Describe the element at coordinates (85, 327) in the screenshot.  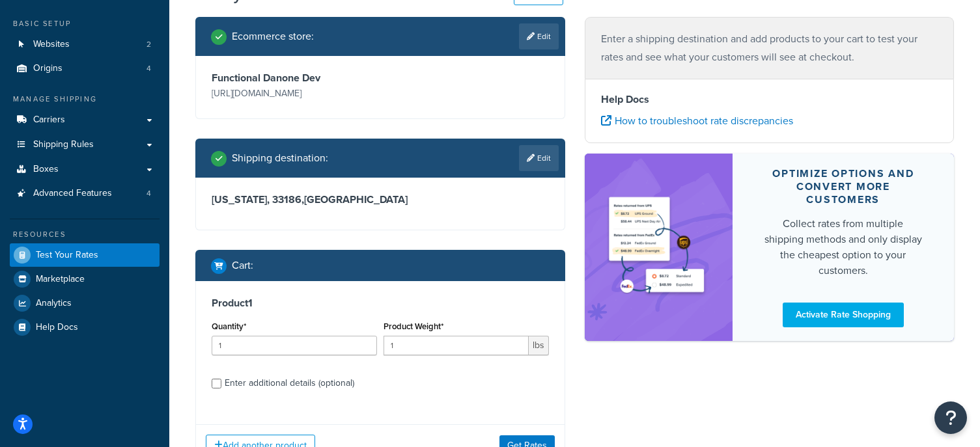
I see `a: Help Docs` at that location.